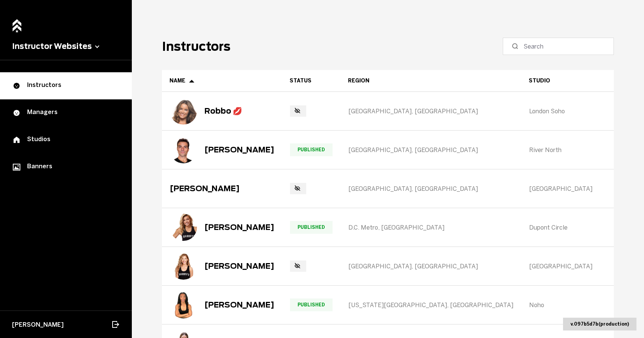 This screenshot has height=338, width=644. I want to click on img: Pam Aldridge, so click(183, 266).